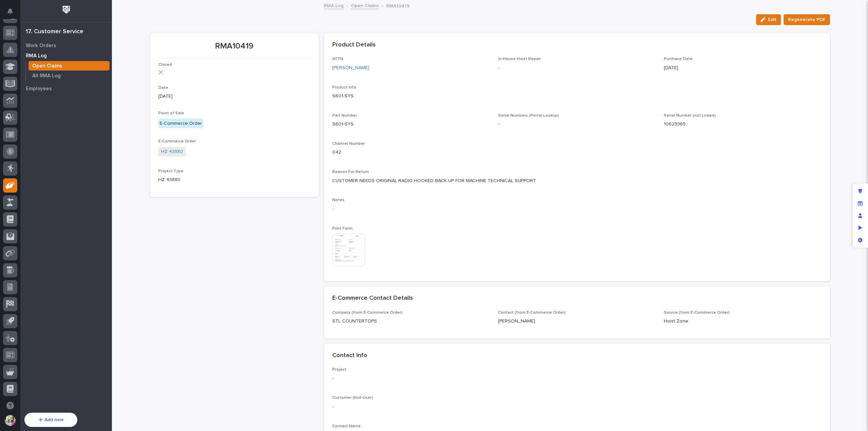  What do you see at coordinates (577, 181) in the screenshot?
I see `p: CUSTOMER NEEDS ORIGINAL RADIO HOOKED BACK UP FOR MACHINE TECHNICAL SUPPORT` at bounding box center [577, 181].